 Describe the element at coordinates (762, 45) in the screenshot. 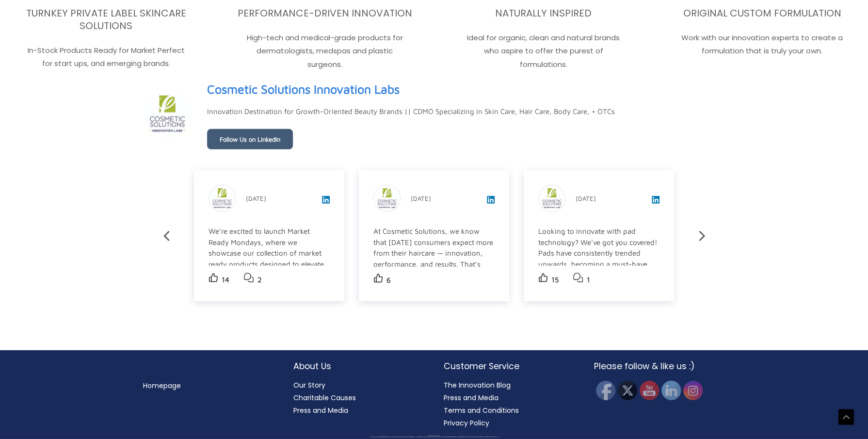

I see `p: Work with our innovation experts to create a formulation that is truly your own.` at that location.